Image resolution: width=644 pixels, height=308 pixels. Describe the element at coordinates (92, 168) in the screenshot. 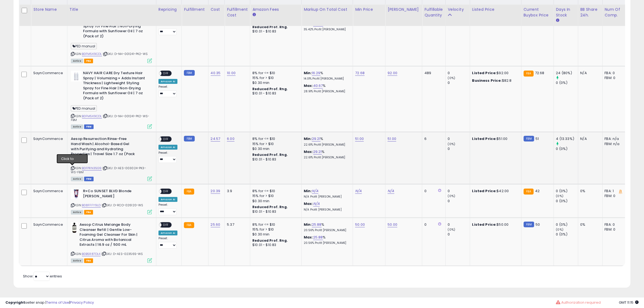

I see `a: B0FPRN35G9` at that location.